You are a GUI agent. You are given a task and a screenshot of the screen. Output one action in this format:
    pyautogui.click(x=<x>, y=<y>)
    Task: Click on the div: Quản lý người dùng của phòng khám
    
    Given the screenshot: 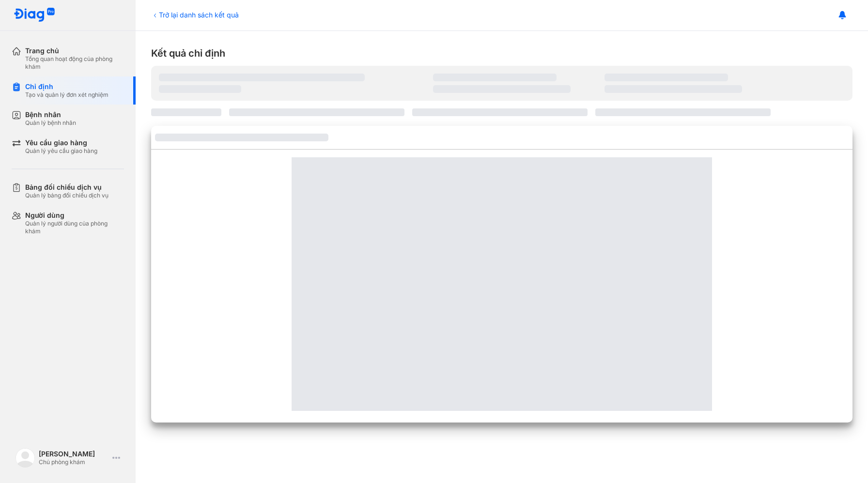 What is the action you would take?
    pyautogui.click(x=75, y=227)
    